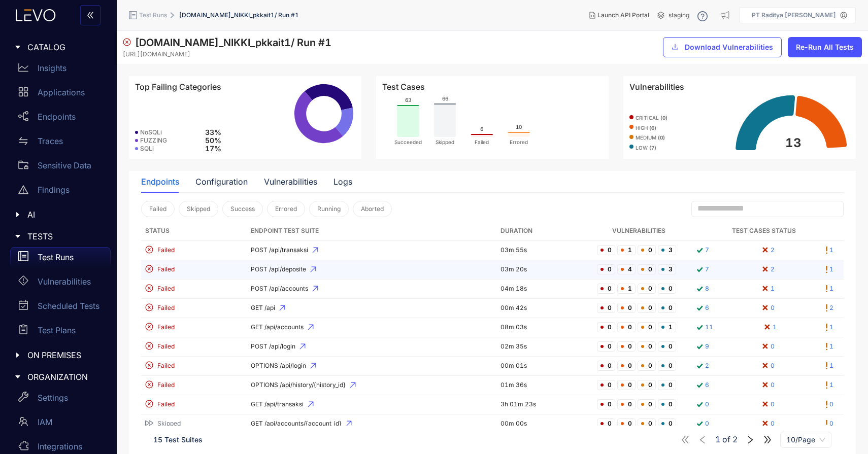 Image resolution: width=868 pixels, height=454 pixels. Describe the element at coordinates (702, 346) in the screenshot. I see `a: 9` at that location.